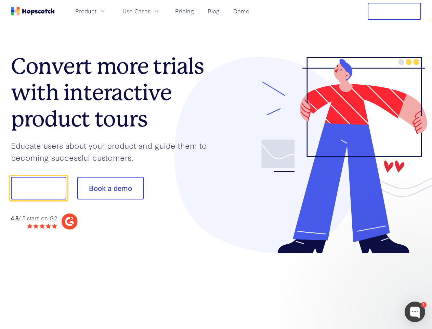 This screenshot has width=432, height=329. What do you see at coordinates (111, 188) in the screenshot?
I see `a: Book a demo` at bounding box center [111, 188].